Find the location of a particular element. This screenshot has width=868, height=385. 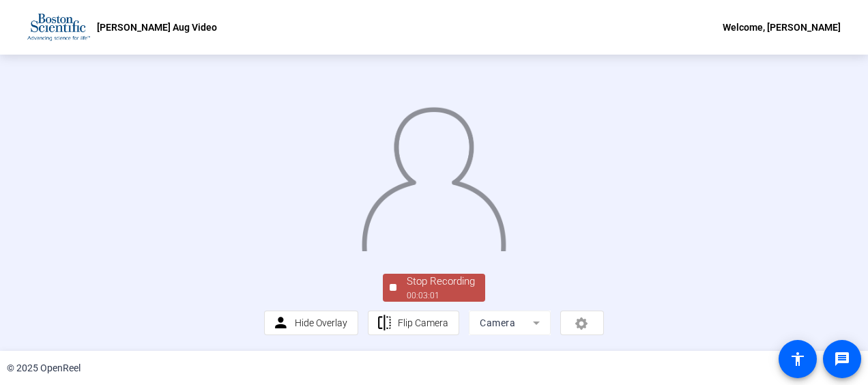

img: overlay is located at coordinates (434, 175).